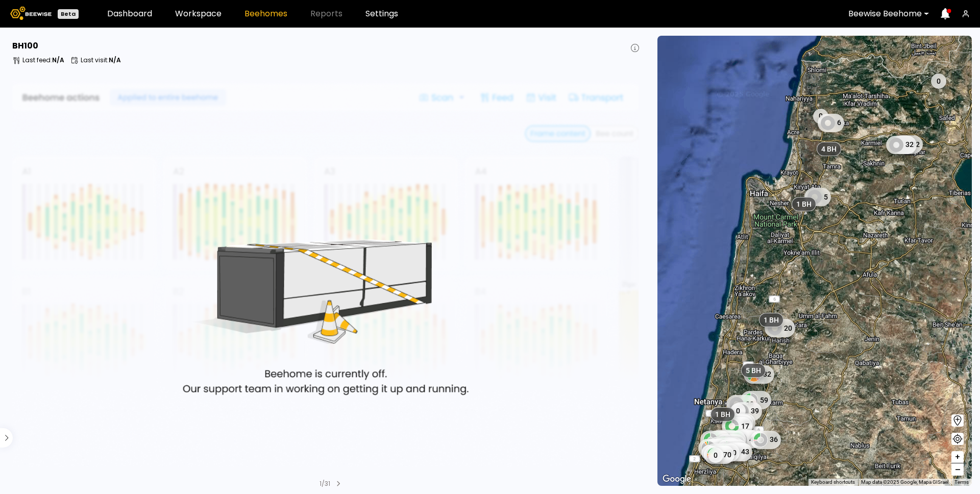 This screenshot has width=980, height=494. What do you see at coordinates (381, 14) in the screenshot?
I see `a: Settings` at bounding box center [381, 14].